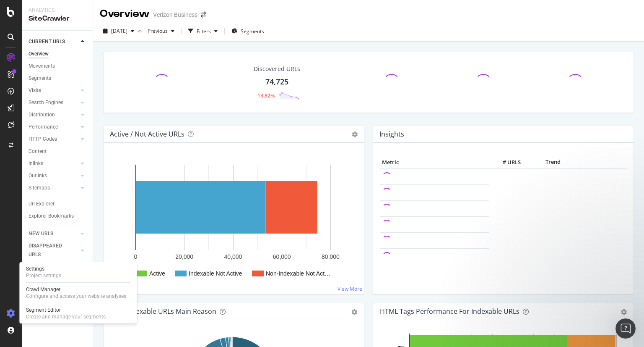 The width and height of the screenshot is (644, 347). What do you see at coordinates (44, 275) in the screenshot?
I see `div: Project settings` at bounding box center [44, 275].